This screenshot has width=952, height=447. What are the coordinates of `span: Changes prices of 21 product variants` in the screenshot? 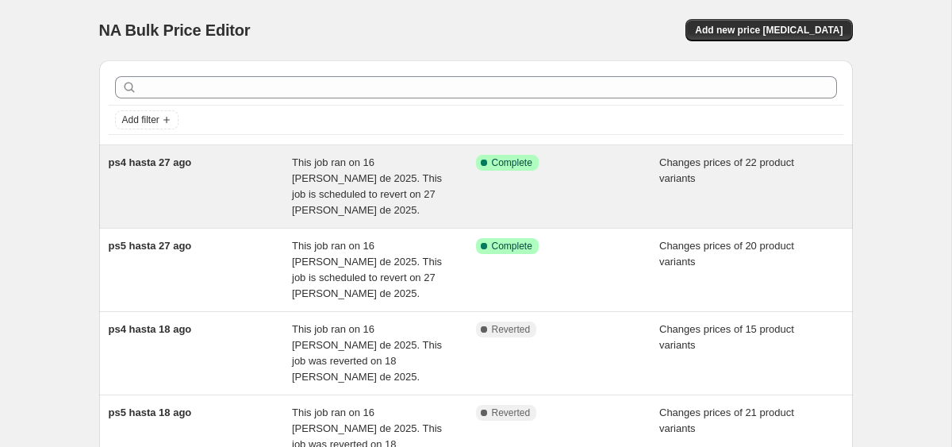 It's located at (727, 420).